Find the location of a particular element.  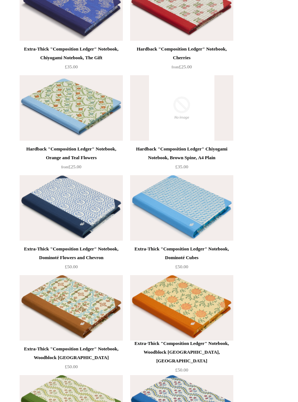

a: Extra-Thick "Composition Ledger" Notebook, Dominoté Cubes Extra-Thick "Composition Ledger" Notebo... is located at coordinates (182, 208).